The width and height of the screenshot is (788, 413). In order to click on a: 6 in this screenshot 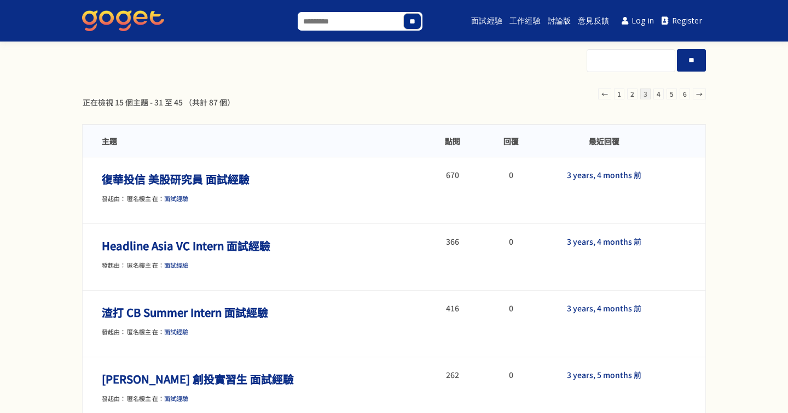, I will do `click(684, 94)`.